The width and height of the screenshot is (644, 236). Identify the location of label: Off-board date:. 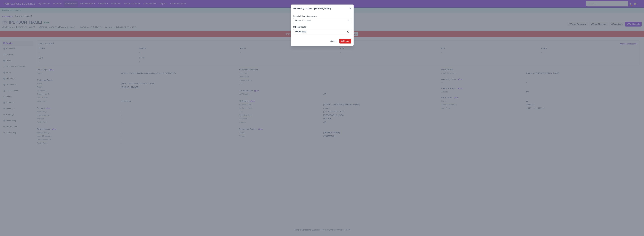
(300, 27).